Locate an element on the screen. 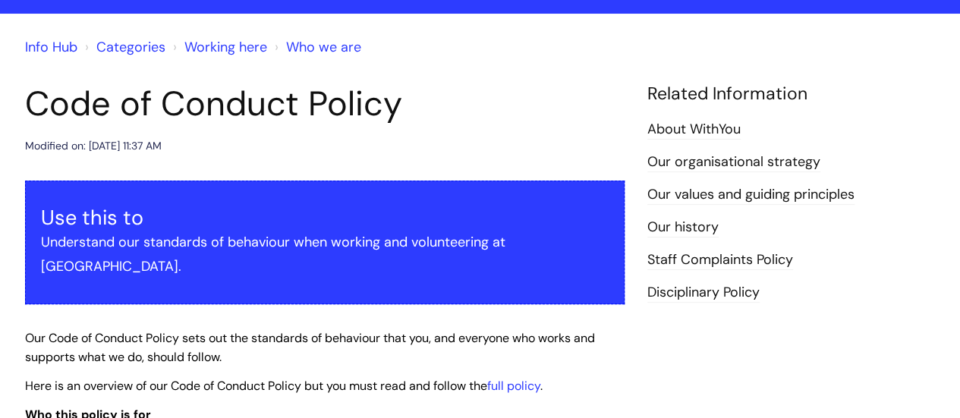  a: Info Hub is located at coordinates (51, 47).